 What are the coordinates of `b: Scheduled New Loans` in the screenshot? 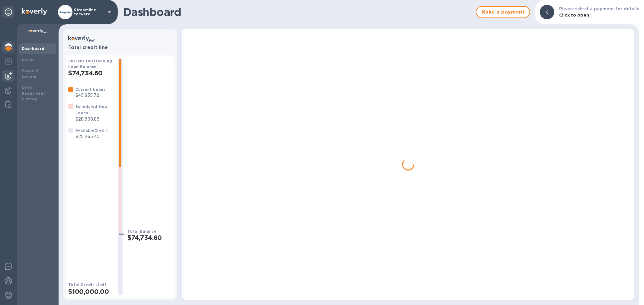 It's located at (91, 110).